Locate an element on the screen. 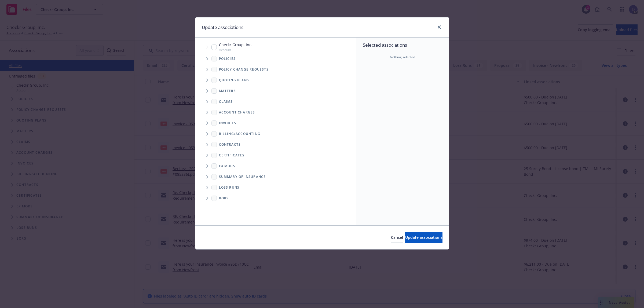 This screenshot has width=644, height=308. span: Loss Runs is located at coordinates (229, 188).